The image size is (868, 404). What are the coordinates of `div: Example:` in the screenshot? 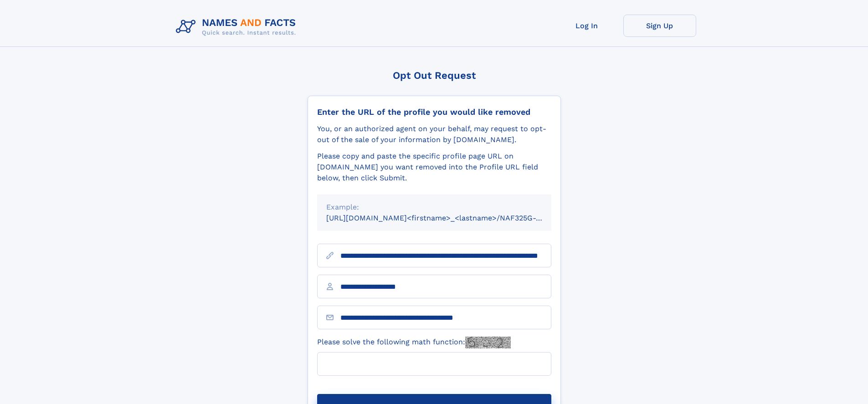 It's located at (434, 207).